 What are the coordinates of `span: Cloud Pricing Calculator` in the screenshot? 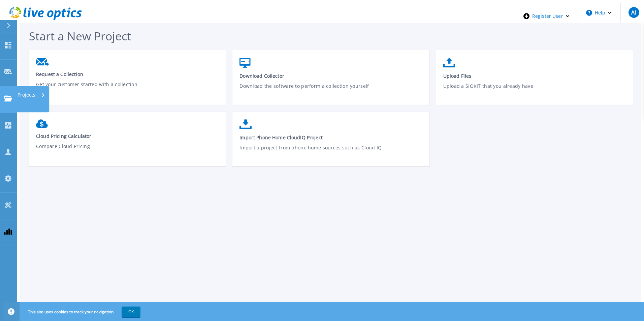 It's located at (127, 136).